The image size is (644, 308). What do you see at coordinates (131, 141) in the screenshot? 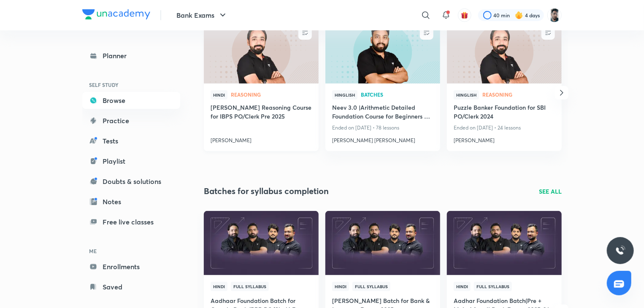
I see `a: Tests` at bounding box center [131, 141].